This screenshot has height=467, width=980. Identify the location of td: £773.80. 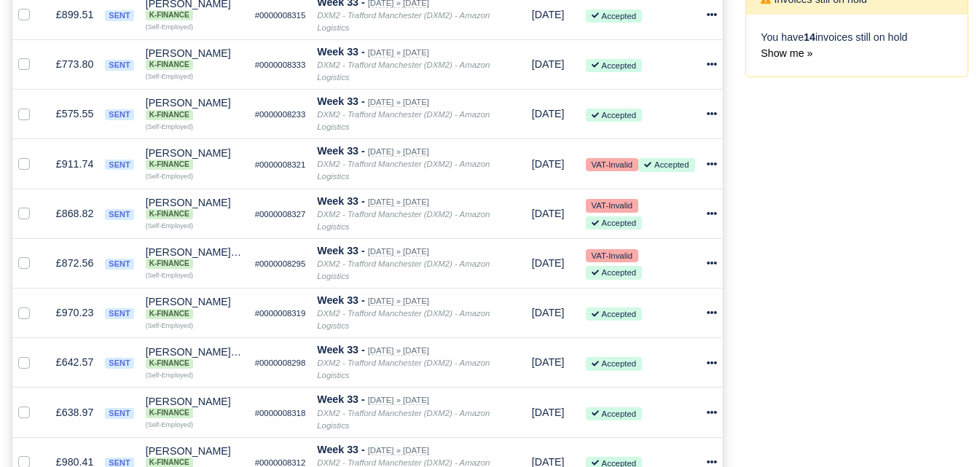
(70, 64).